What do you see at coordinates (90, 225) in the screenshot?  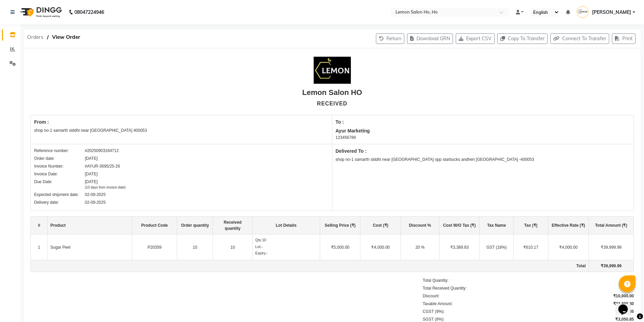 I see `th: Product` at bounding box center [90, 225].